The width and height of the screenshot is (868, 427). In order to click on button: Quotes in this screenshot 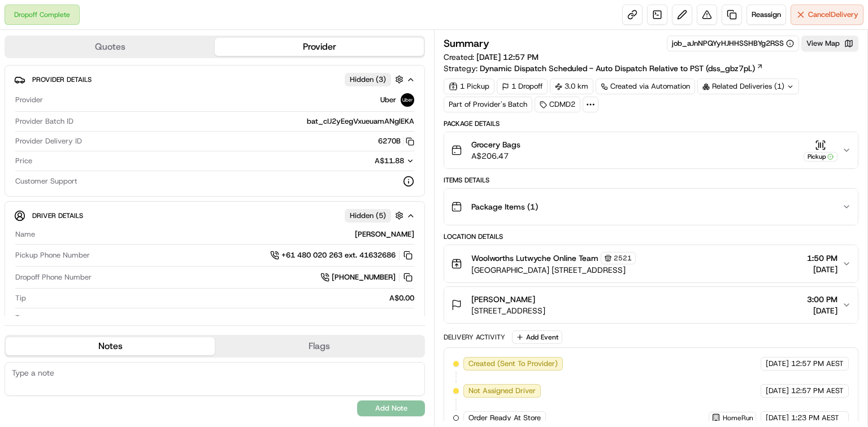, I will do `click(110, 47)`.